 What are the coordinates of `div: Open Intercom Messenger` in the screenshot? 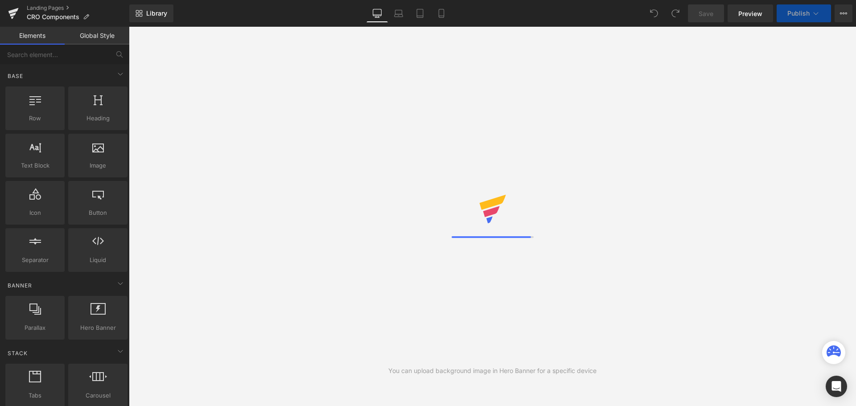 It's located at (837, 387).